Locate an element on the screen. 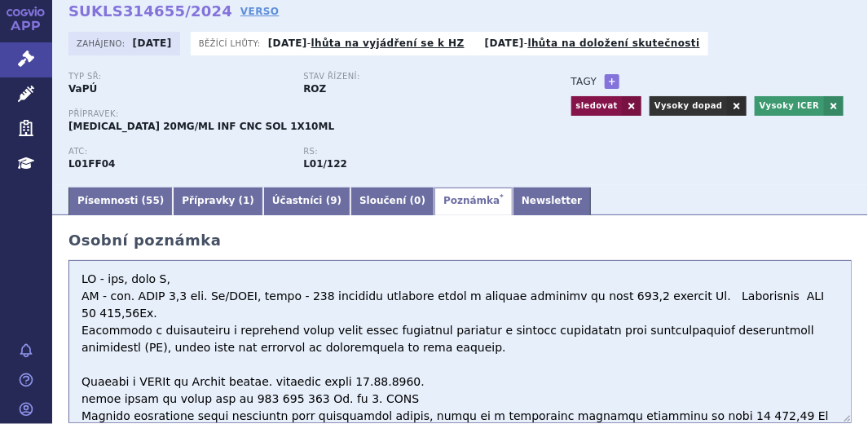 Image resolution: width=868 pixels, height=424 pixels. a: Sloučení (0) is located at coordinates (392, 201).